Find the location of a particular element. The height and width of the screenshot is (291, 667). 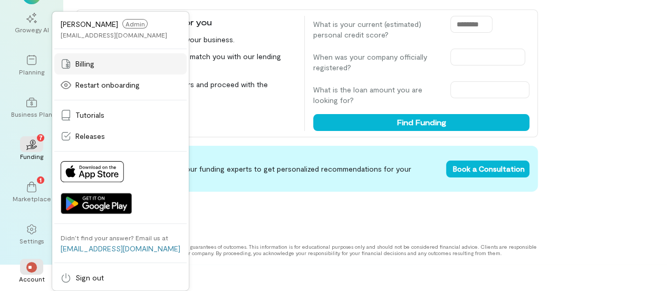

a: Settings is located at coordinates (32, 234).